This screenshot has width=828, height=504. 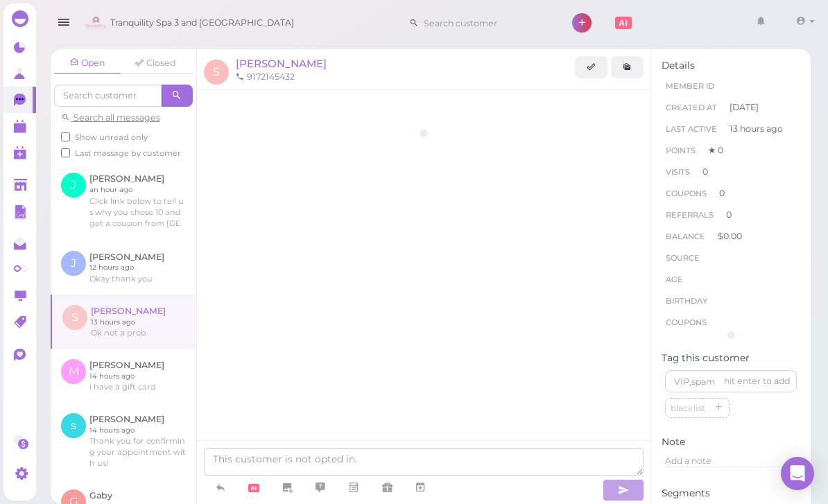 I want to click on span: Show unread only, so click(x=111, y=137).